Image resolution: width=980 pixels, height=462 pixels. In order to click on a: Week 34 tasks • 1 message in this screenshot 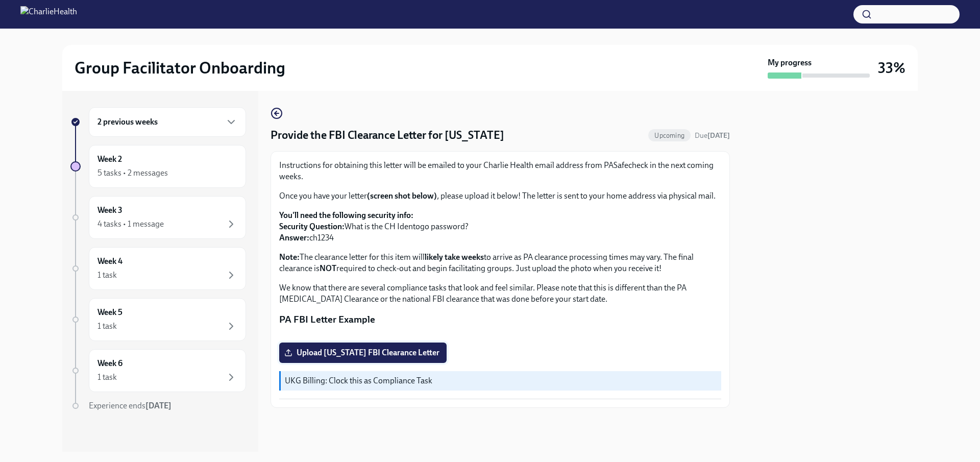, I will do `click(158, 217)`.